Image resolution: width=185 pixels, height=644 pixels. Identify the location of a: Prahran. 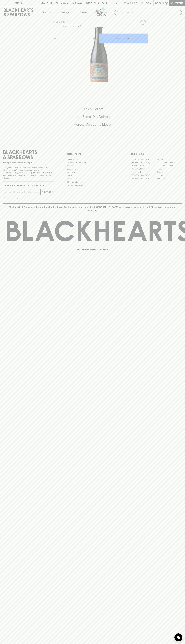
(169, 175).